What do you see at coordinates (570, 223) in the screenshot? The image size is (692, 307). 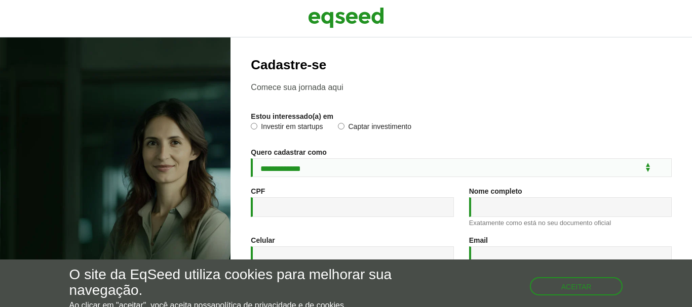 I see `div: Exatamente como está no seu documento oficial` at bounding box center [570, 223].